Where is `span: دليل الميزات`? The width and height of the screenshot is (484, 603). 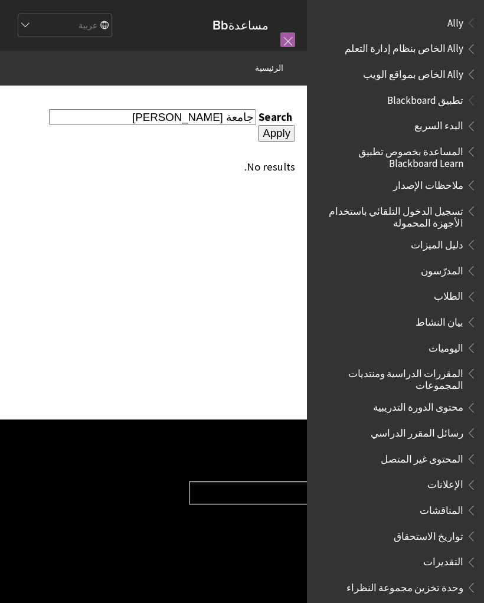
span: دليل الميزات is located at coordinates (437, 243).